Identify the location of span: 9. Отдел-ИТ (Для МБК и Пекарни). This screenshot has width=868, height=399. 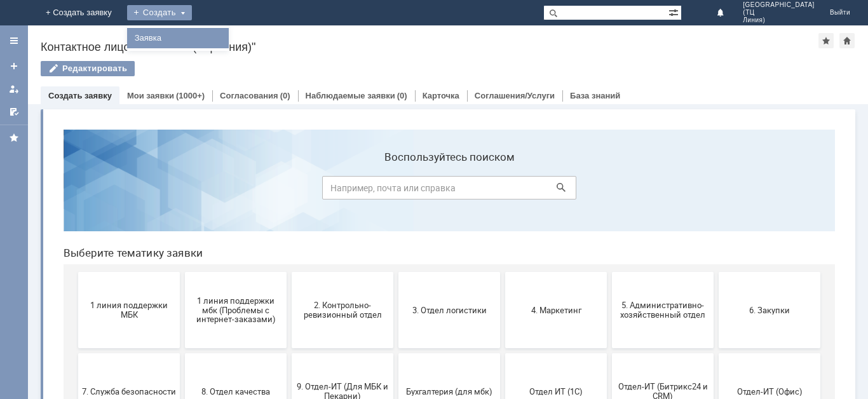
(289, 272).